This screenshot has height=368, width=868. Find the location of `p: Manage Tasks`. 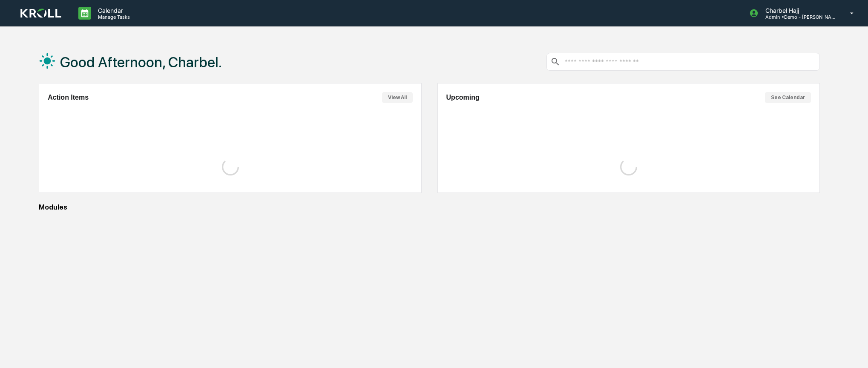

p: Manage Tasks is located at coordinates (112, 17).